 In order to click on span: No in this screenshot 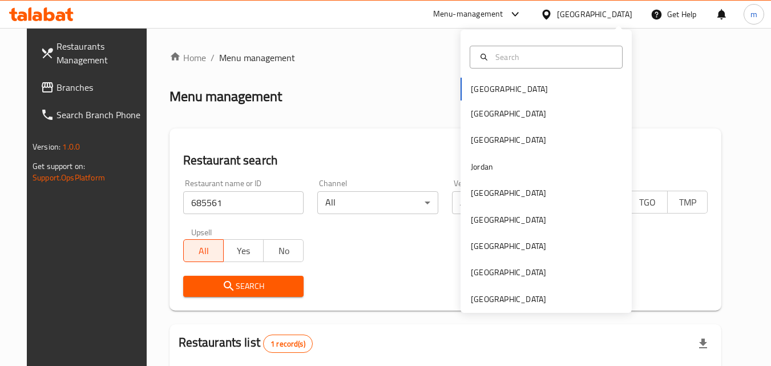, I will do `click(284, 251)`.